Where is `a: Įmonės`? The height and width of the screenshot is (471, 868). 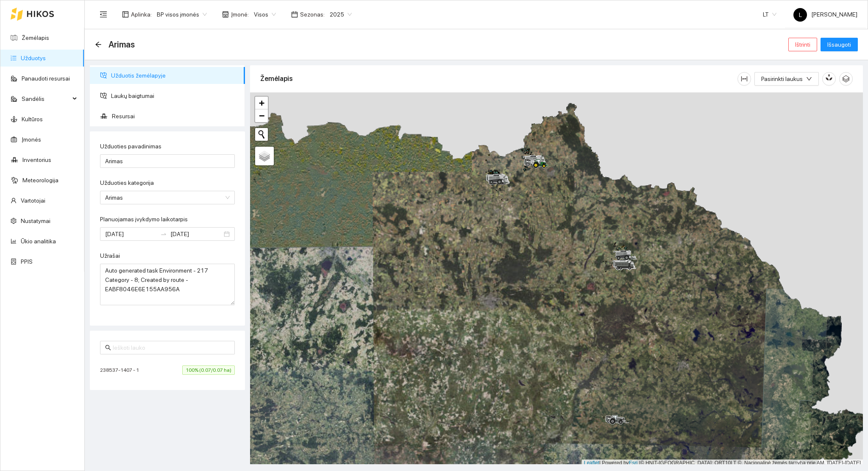
a: Įmonės is located at coordinates (31, 139).